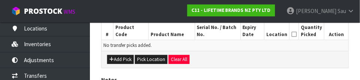 Image resolution: width=360 pixels, height=80 pixels. What do you see at coordinates (311, 31) in the screenshot?
I see `th: Quantity Picked` at bounding box center [311, 31].